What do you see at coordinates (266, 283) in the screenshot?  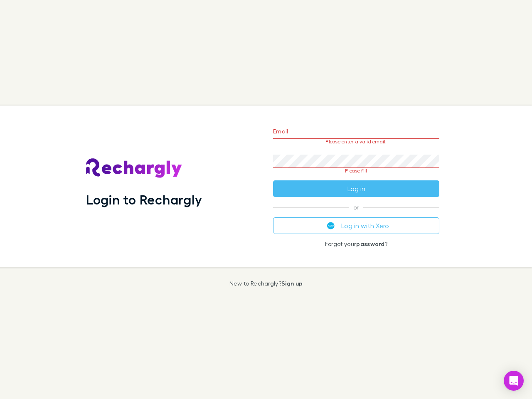 I see `p: New to Rechargly?` at bounding box center [266, 283].